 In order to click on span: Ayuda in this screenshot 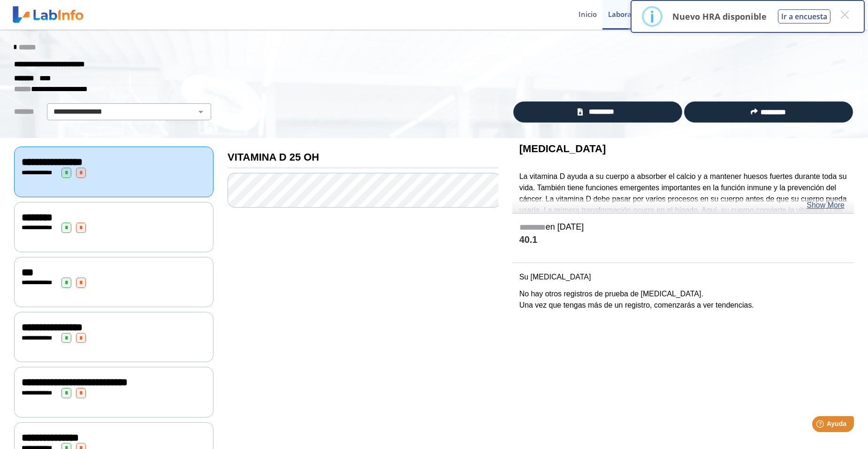, I will do `click(52, 11)`.